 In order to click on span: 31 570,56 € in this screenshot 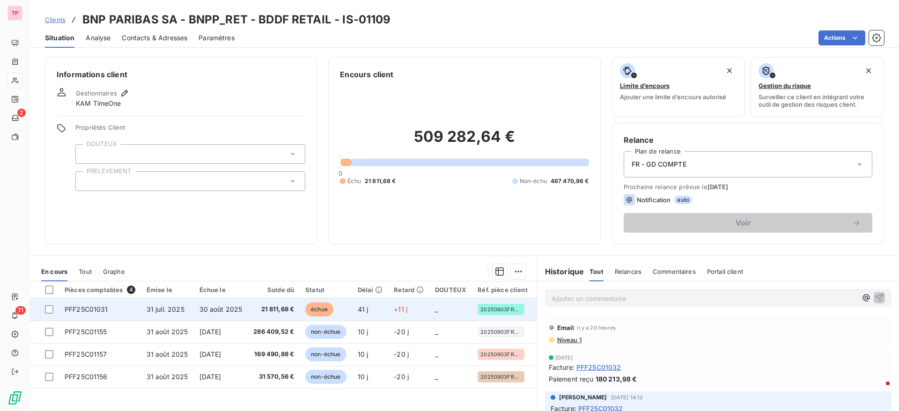, I will do `click(273, 377)`.